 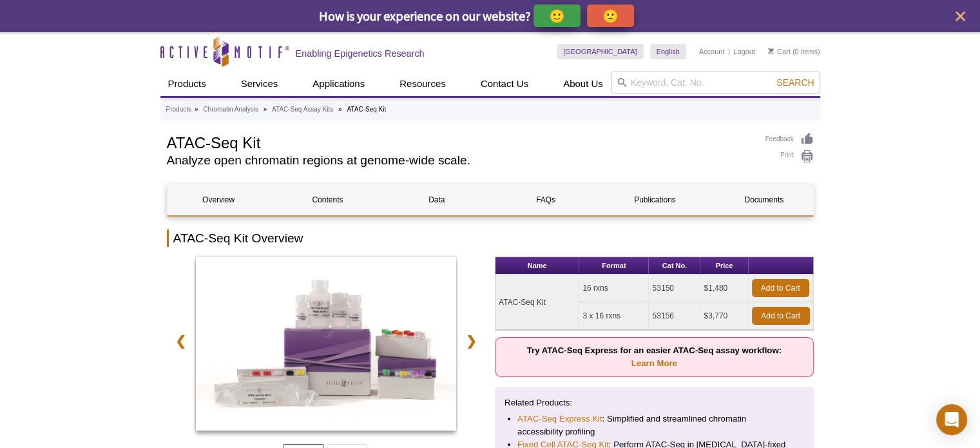 I want to click on td: $3,770, so click(x=724, y=316).